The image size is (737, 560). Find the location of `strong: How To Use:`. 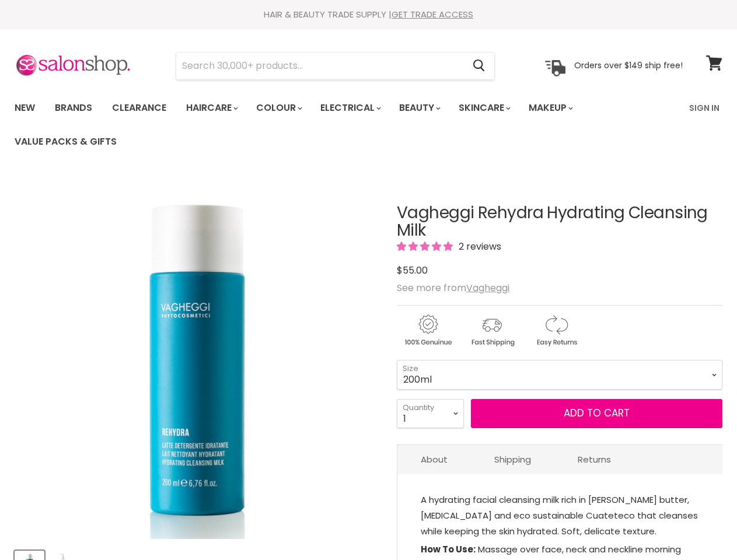

strong: How To Use: is located at coordinates (448, 549).